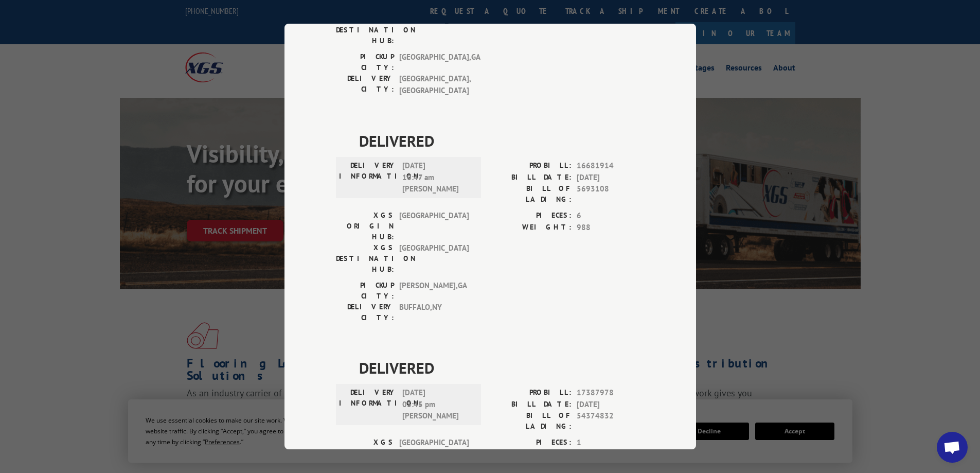  What do you see at coordinates (953, 447) in the screenshot?
I see `div: Open chat` at bounding box center [953, 447].